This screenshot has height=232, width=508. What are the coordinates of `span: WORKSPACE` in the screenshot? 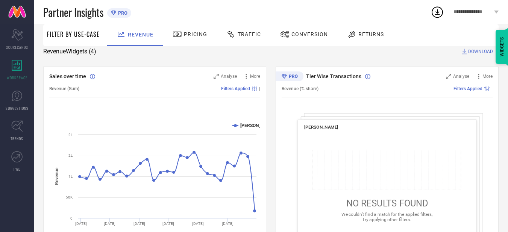 It's located at (17, 78).